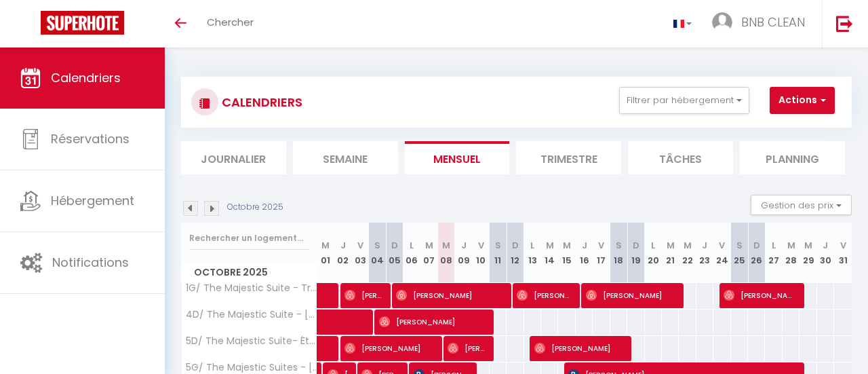 Image resolution: width=868 pixels, height=374 pixels. Describe the element at coordinates (601, 252) in the screenshot. I see `th: 17` at that location.